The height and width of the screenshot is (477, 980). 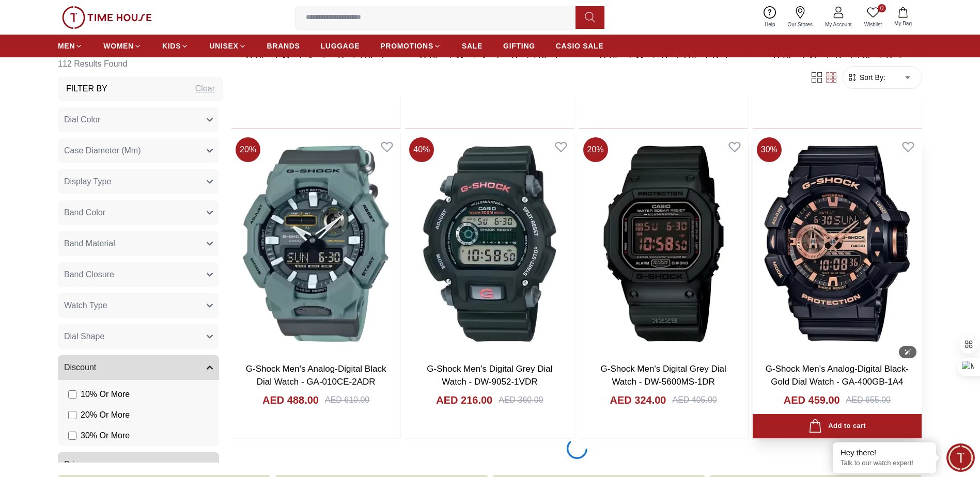 What do you see at coordinates (141, 64) in the screenshot?
I see `h6: 112 Results Found` at bounding box center [141, 64].